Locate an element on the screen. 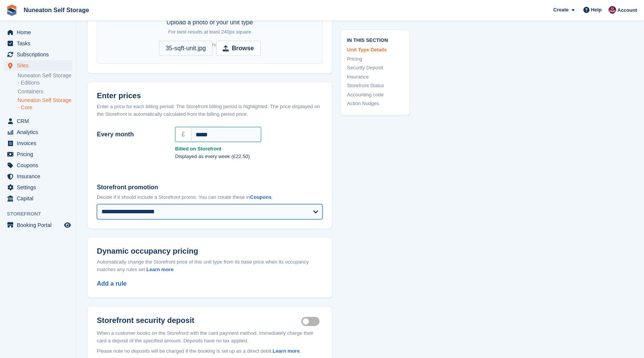 The width and height of the screenshot is (644, 358). a: Preview store is located at coordinates (68, 225).